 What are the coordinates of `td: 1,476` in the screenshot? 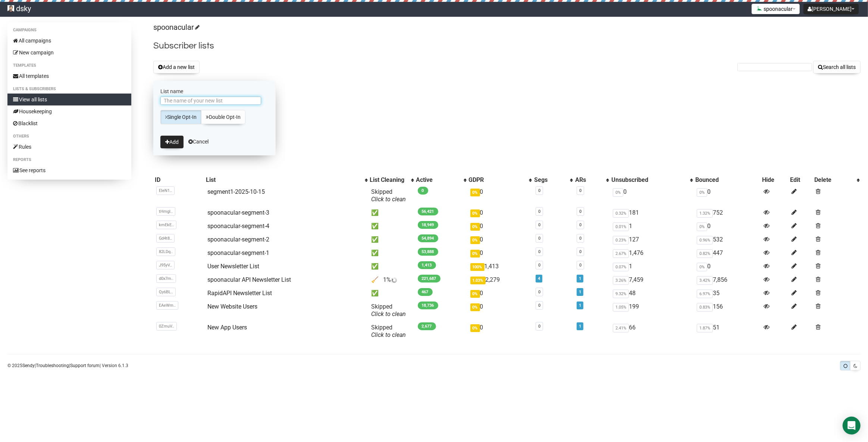 It's located at (652, 253).